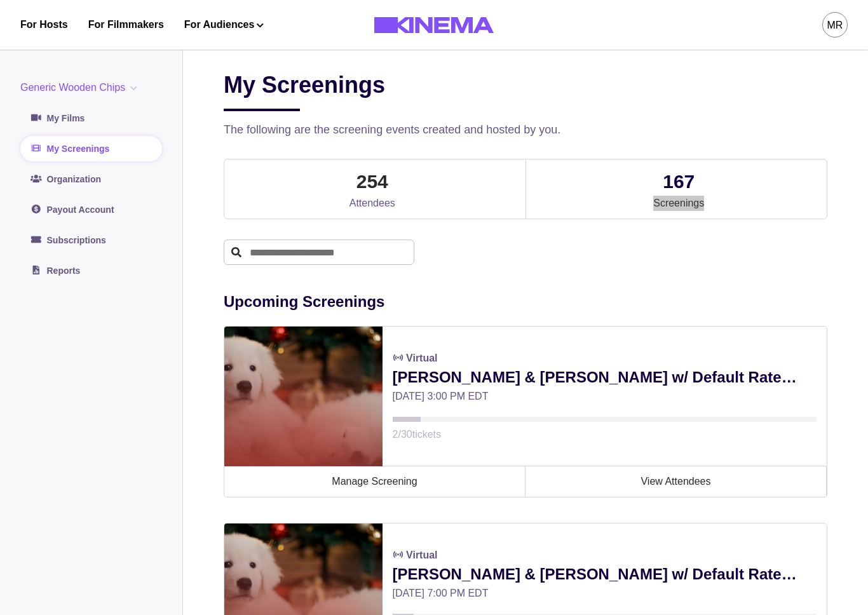 The height and width of the screenshot is (615, 868). Describe the element at coordinates (91, 149) in the screenshot. I see `a: My Screenings` at that location.